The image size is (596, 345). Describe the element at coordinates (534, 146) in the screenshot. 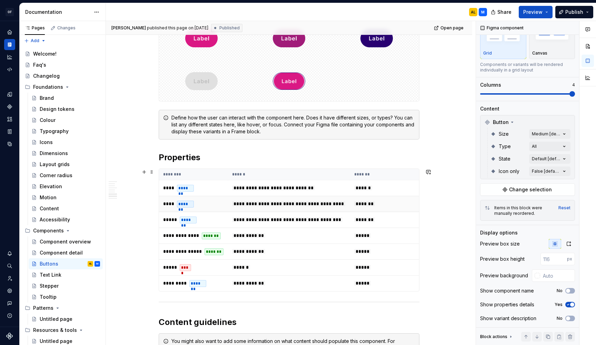

I see `div: All` at that location.